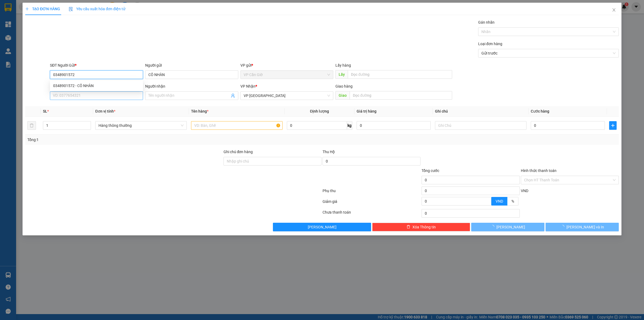 The height and width of the screenshot is (320, 644). Describe the element at coordinates (349, 125) in the screenshot. I see `span: kg` at that location.